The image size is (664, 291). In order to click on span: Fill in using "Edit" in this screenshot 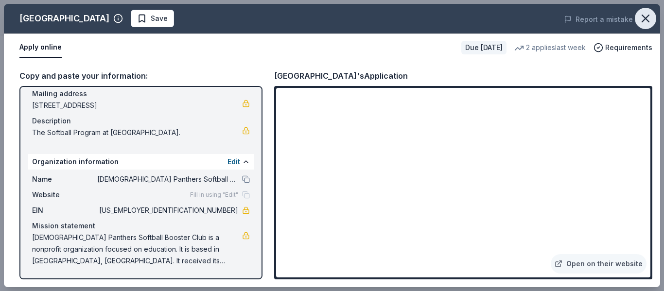, I will do `click(214, 195)`.